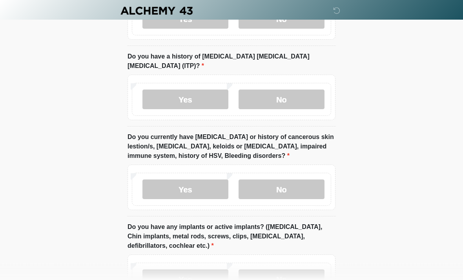  I want to click on img: Alchemy 43 Logo, so click(157, 11).